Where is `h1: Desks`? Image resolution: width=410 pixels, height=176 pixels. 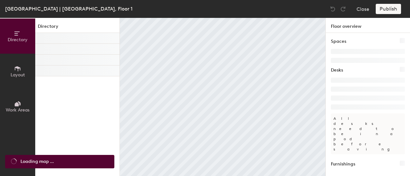
h1: Desks is located at coordinates (337, 70).